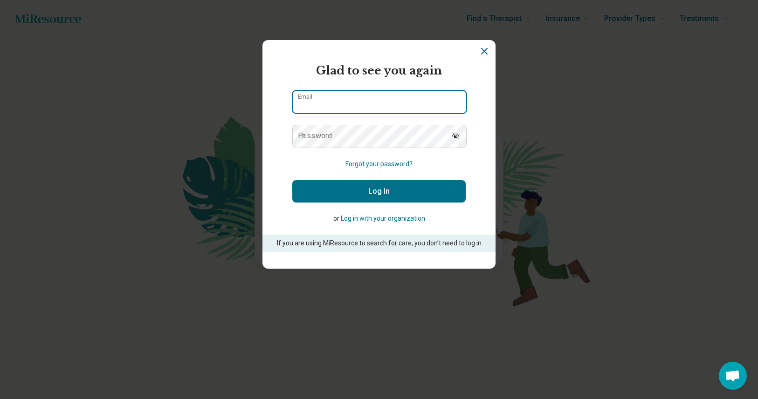 The image size is (758, 399). I want to click on button: Show password, so click(455, 136).